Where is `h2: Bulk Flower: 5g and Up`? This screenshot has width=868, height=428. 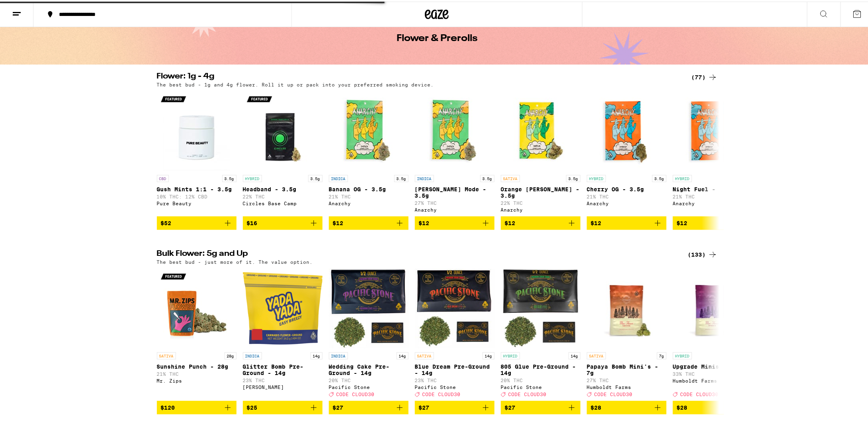 h2: Bulk Flower: 5g and Up is located at coordinates (418, 253).